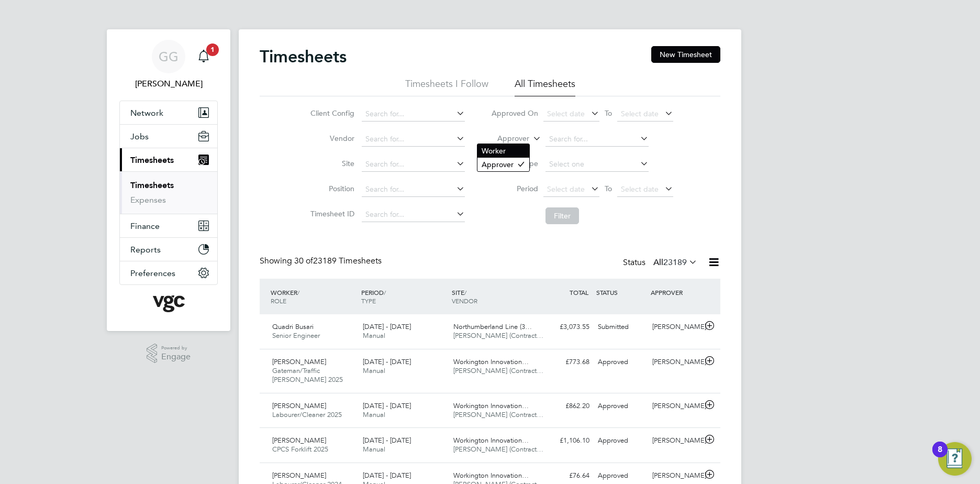  What do you see at coordinates (940, 456) in the screenshot?
I see `div: 8` at bounding box center [940, 456].